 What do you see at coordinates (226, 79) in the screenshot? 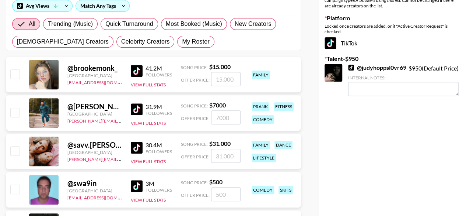
I see `input: 15.000` at bounding box center [226, 79].